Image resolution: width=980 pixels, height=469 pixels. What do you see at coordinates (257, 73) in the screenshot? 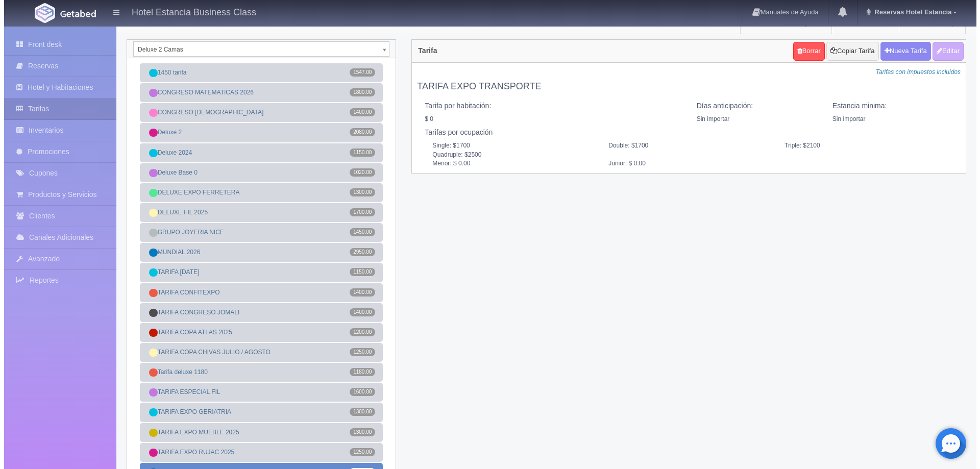
I see `a: 1450 tarifa1547.00` at bounding box center [257, 73].